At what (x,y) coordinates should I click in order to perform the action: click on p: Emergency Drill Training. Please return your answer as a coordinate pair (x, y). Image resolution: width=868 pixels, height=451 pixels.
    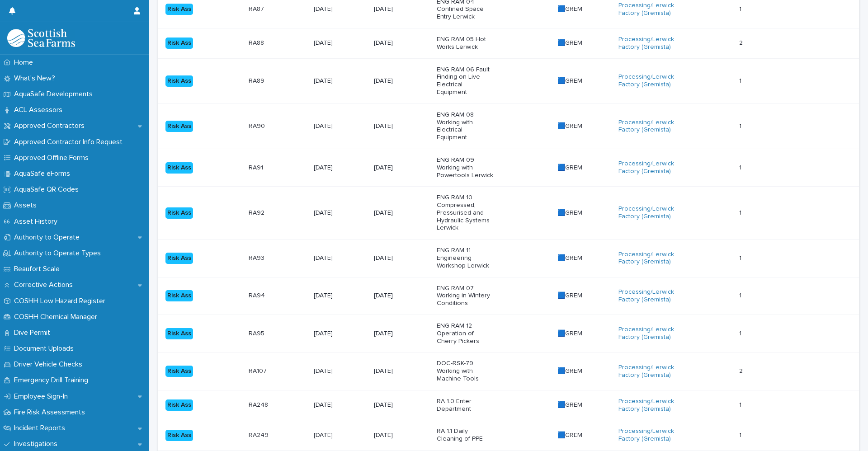
    Looking at the image, I should click on (53, 380).